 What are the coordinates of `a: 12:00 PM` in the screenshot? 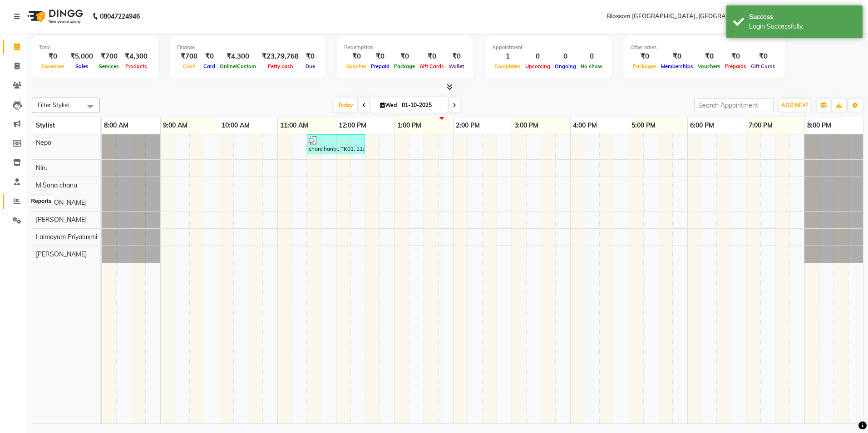 It's located at (352, 125).